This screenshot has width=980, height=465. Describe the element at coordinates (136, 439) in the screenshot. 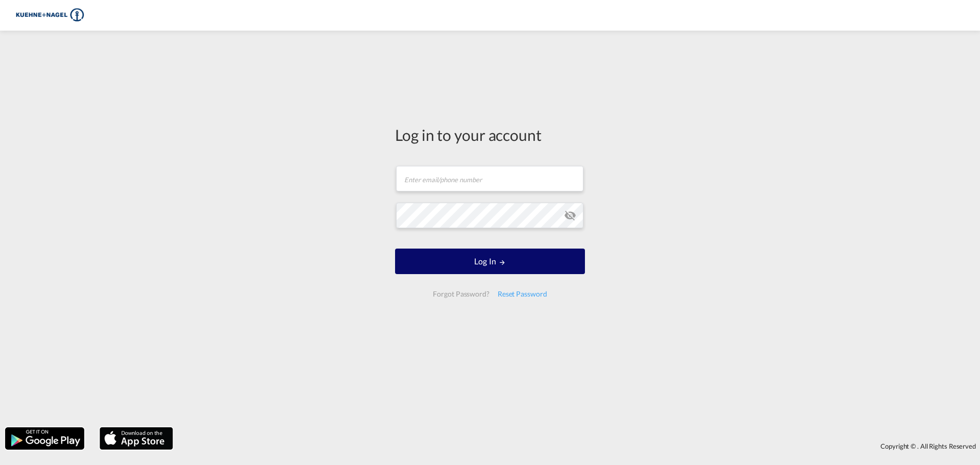

I see `img: apple.png` at that location.